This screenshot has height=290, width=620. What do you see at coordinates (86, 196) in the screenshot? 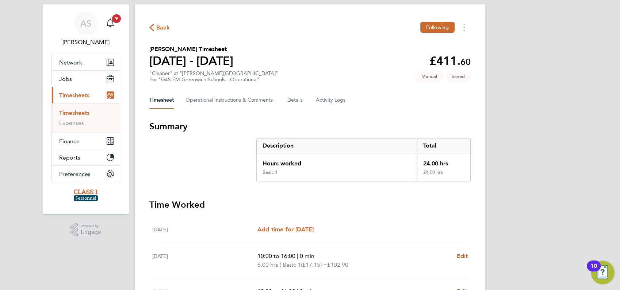
I see `a: Go to home page` at bounding box center [86, 196].